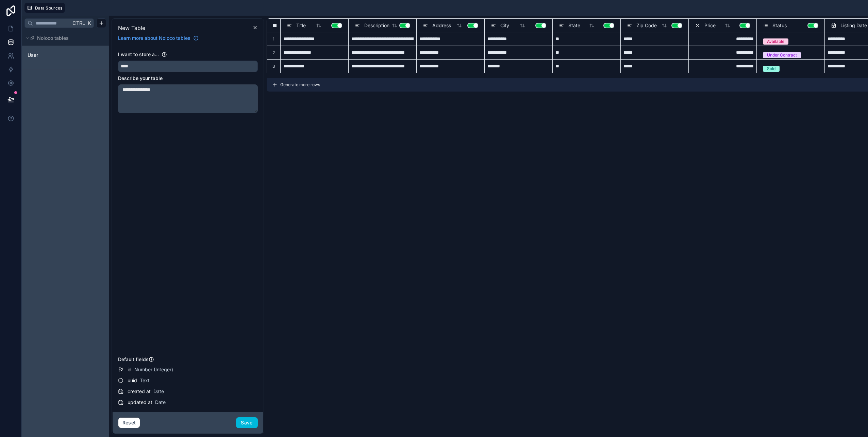 Image resolution: width=868 pixels, height=437 pixels. I want to click on button: Generate more rows, so click(296, 85).